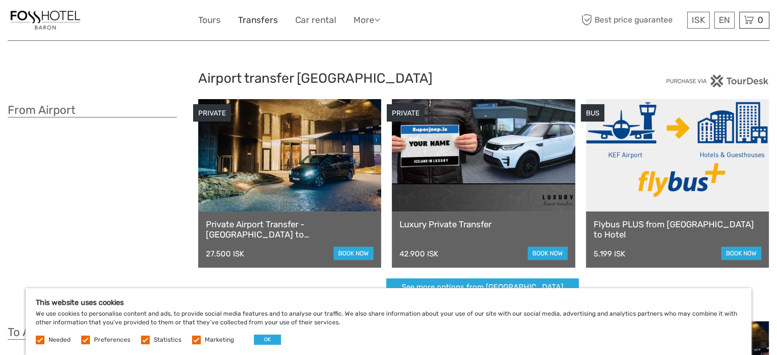  What do you see at coordinates (258, 20) in the screenshot?
I see `a: Transfers` at bounding box center [258, 20].